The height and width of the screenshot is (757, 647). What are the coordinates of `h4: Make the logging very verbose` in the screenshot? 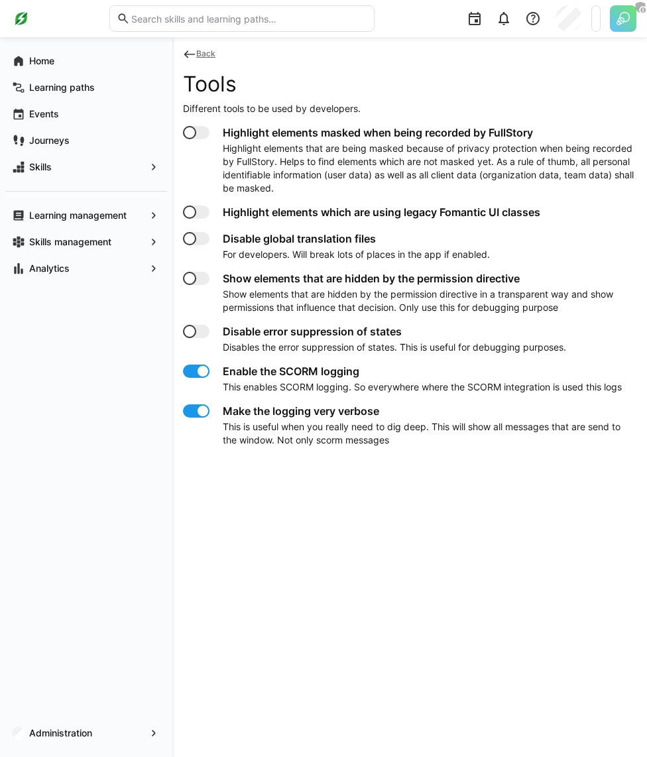 It's located at (429, 411).